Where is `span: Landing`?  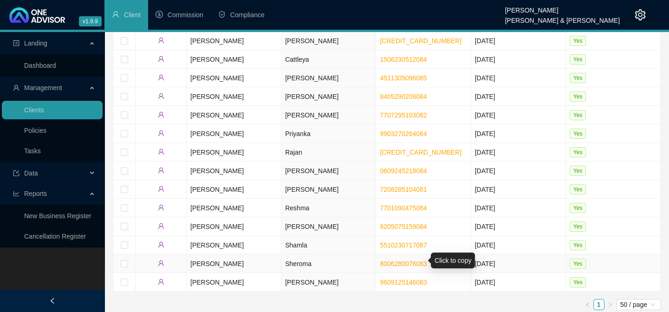
span: Landing is located at coordinates (36, 43).